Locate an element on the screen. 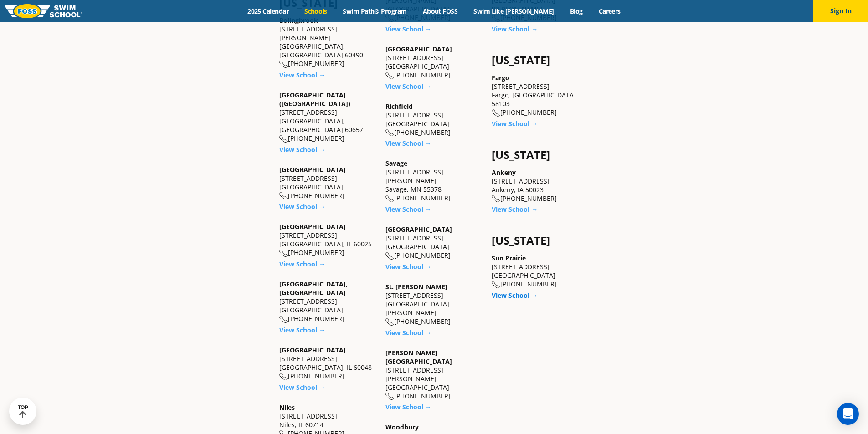 The width and height of the screenshot is (868, 434). a: Woodbury is located at coordinates (402, 427).